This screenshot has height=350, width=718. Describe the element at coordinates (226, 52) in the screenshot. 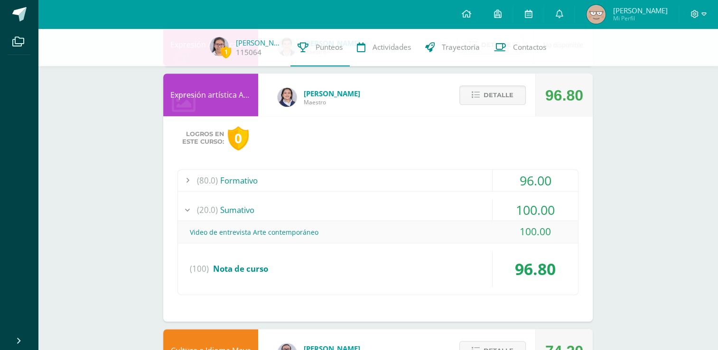

I see `span: 1` at that location.